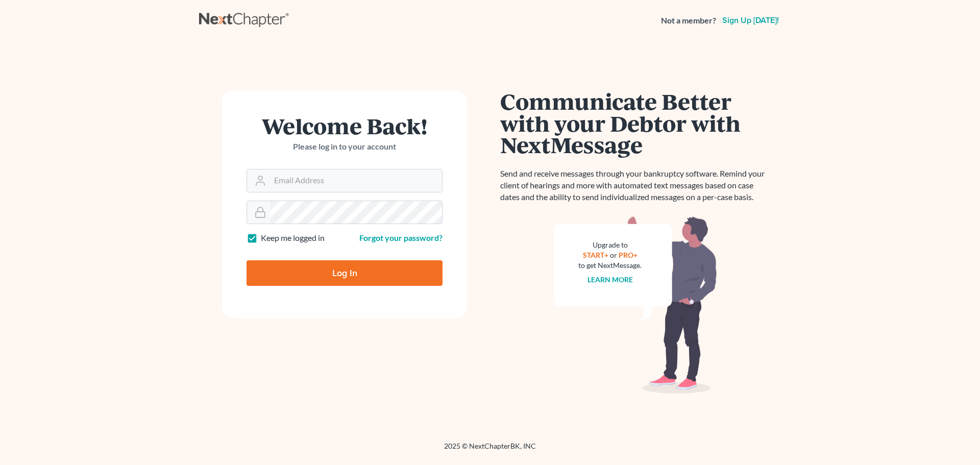 The image size is (980, 465). What do you see at coordinates (356, 181) in the screenshot?
I see `input: Email Address` at bounding box center [356, 181].